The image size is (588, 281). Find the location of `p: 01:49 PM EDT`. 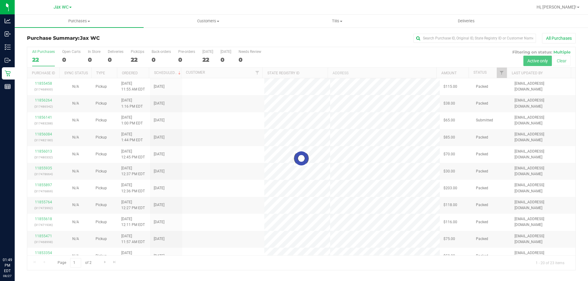

p: 01:49 PM EDT is located at coordinates (7, 266).